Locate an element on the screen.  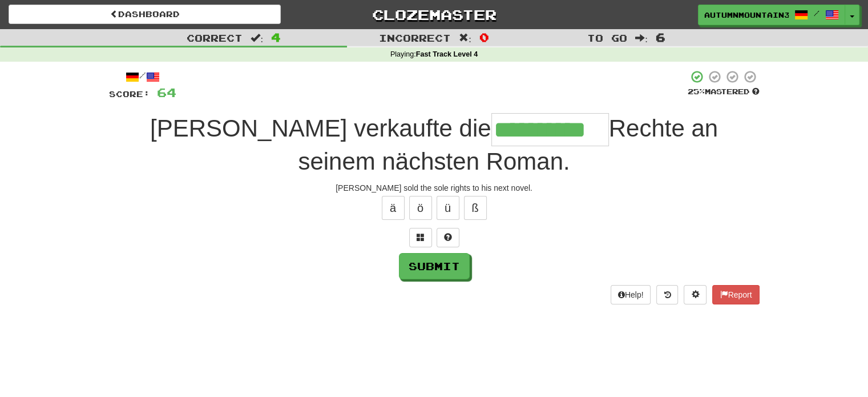
div: Mastered is located at coordinates (724, 92).